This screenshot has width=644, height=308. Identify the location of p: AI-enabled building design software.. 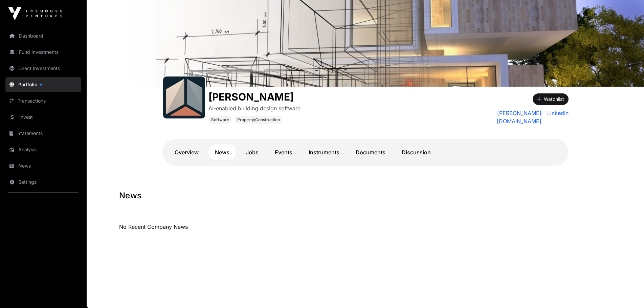
(255, 108).